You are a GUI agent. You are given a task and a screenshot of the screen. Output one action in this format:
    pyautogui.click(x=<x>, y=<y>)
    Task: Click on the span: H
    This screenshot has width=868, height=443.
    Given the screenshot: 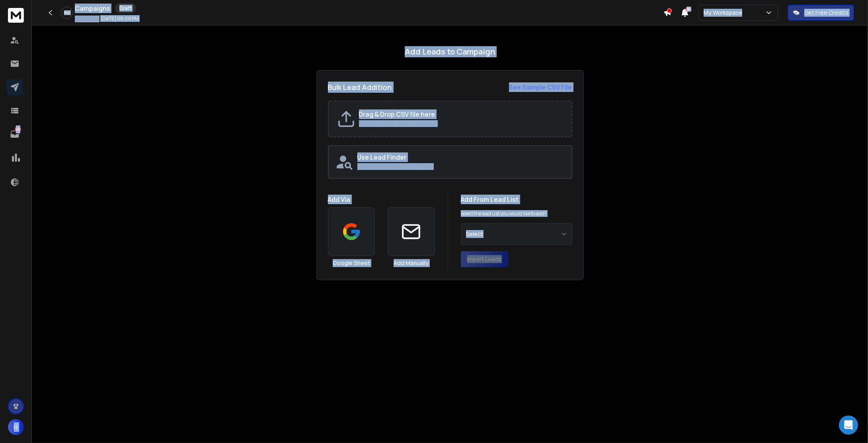 What is the action you would take?
    pyautogui.click(x=16, y=427)
    